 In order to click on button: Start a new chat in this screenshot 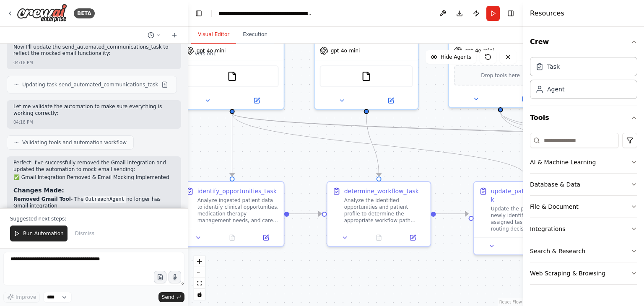, I will do `click(175, 35)`.